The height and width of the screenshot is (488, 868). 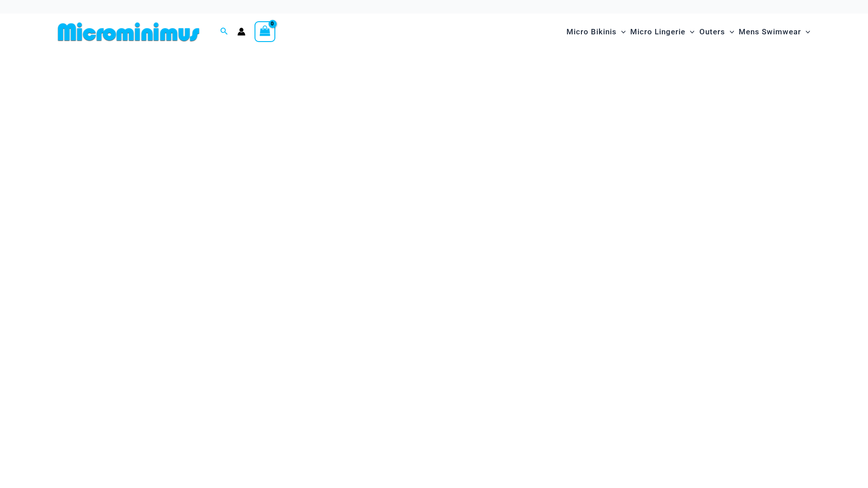 I want to click on span: Outers, so click(x=712, y=32).